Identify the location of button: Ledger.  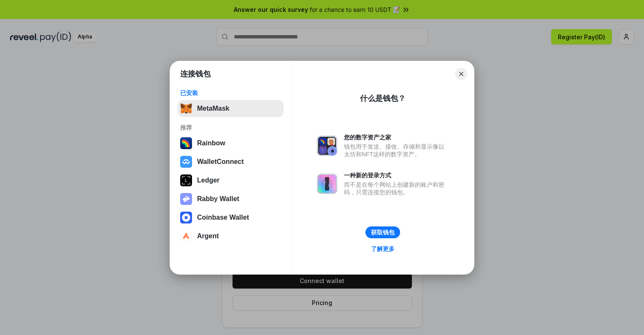
(230, 180).